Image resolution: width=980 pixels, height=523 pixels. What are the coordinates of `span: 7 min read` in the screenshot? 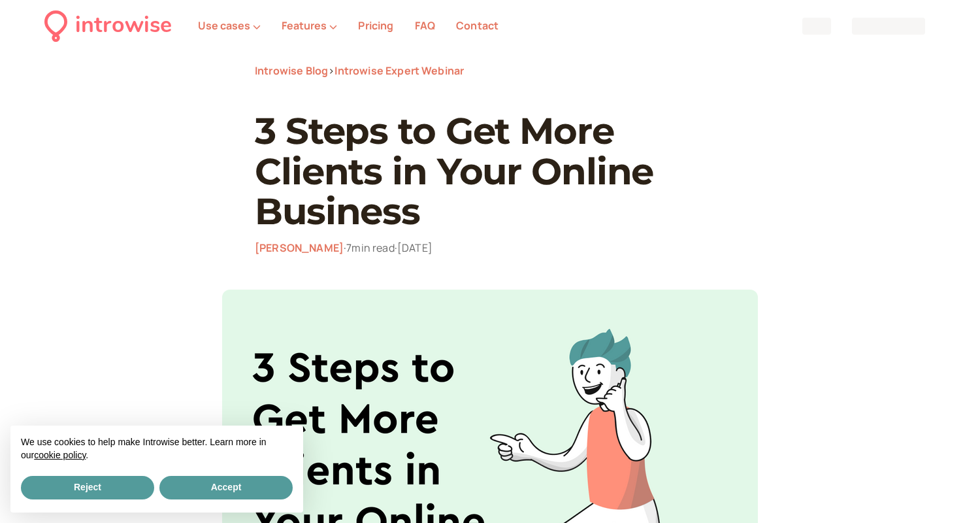 It's located at (372, 248).